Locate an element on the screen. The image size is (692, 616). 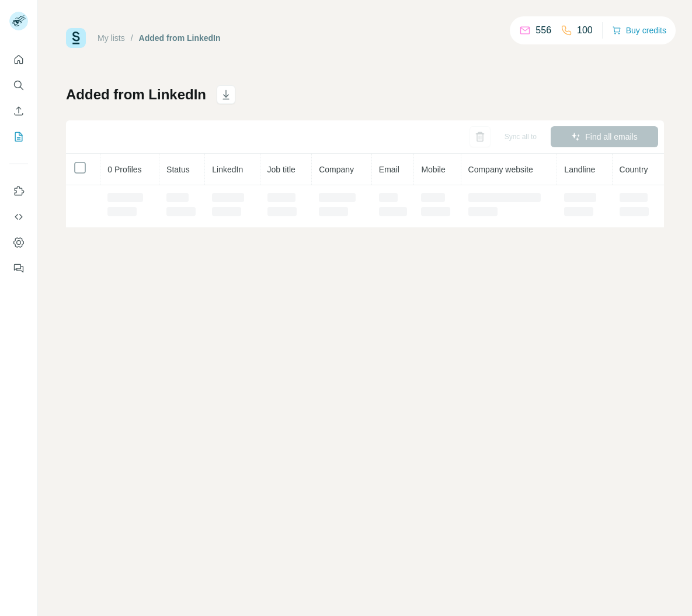
img: Surfe Logo is located at coordinates (76, 38).